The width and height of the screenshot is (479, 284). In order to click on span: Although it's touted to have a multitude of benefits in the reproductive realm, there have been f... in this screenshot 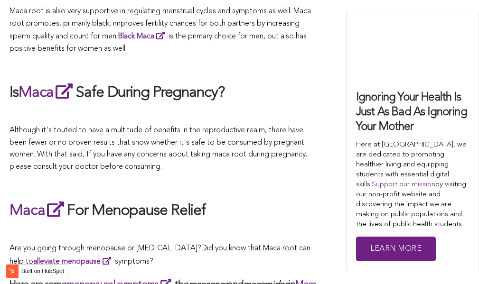, I will do `click(158, 149)`.